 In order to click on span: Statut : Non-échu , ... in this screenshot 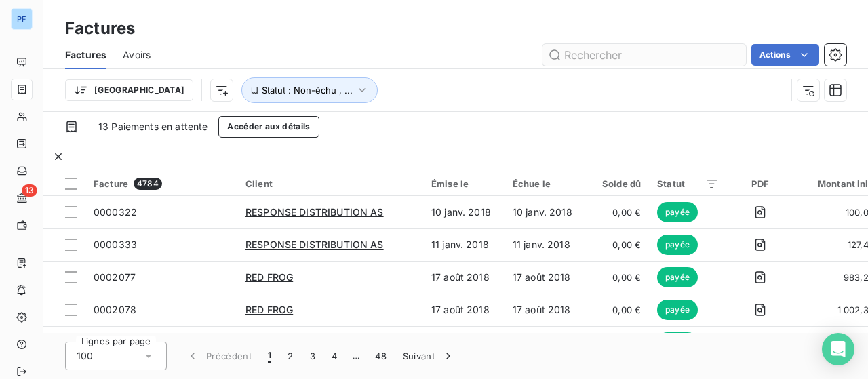, I will do `click(307, 90)`.